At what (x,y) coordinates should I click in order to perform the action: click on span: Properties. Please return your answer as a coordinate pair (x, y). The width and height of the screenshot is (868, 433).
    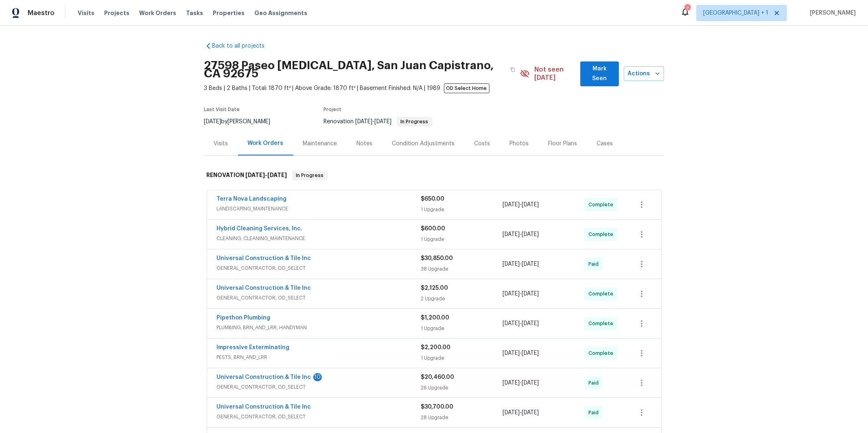
    Looking at the image, I should click on (229, 13).